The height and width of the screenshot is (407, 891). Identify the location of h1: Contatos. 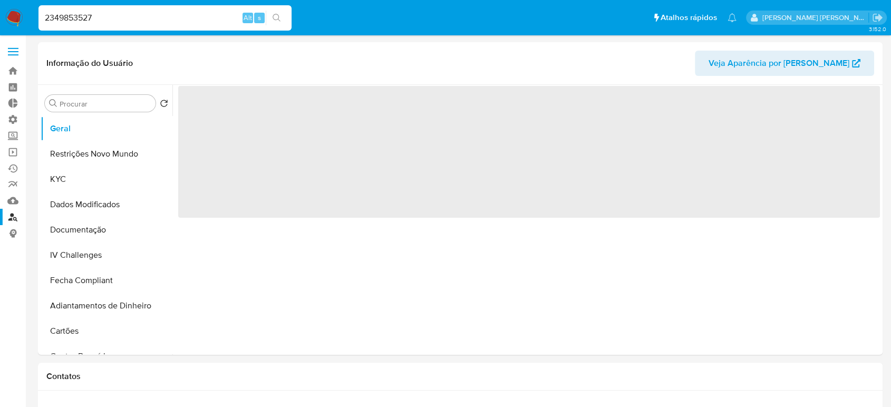
(461, 377).